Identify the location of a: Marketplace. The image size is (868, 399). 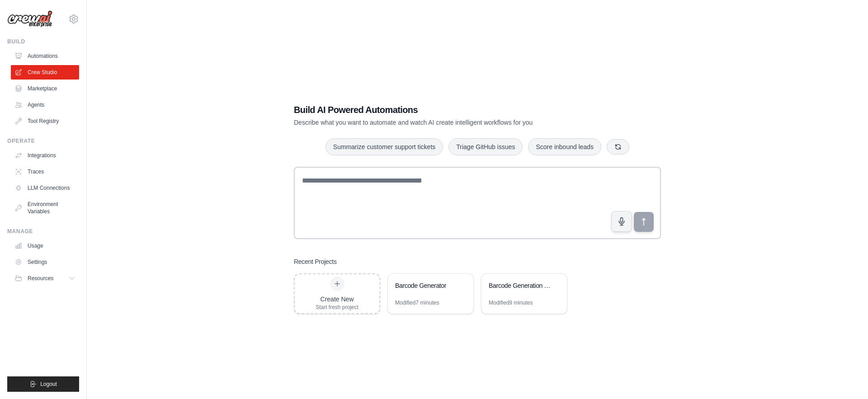
(45, 88).